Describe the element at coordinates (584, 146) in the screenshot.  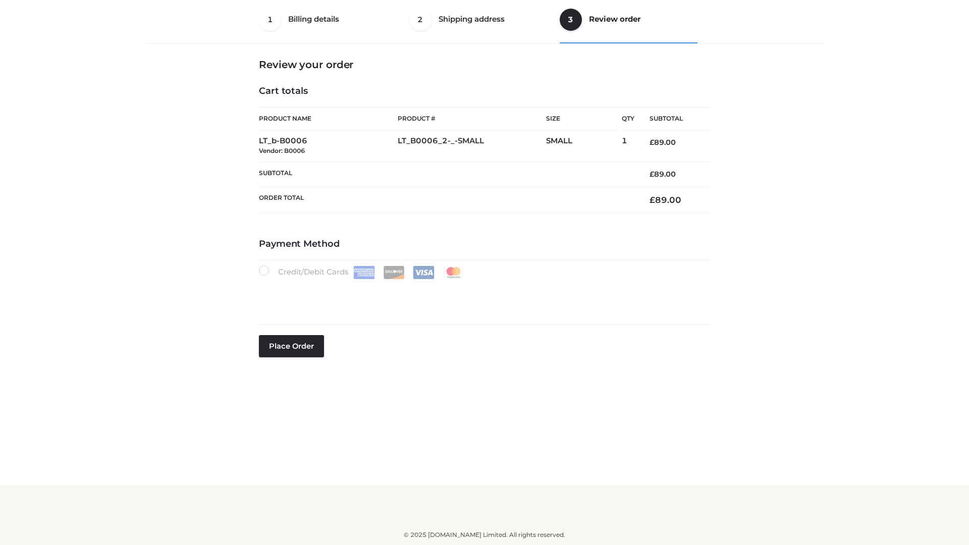
I see `td: SMALL` at that location.